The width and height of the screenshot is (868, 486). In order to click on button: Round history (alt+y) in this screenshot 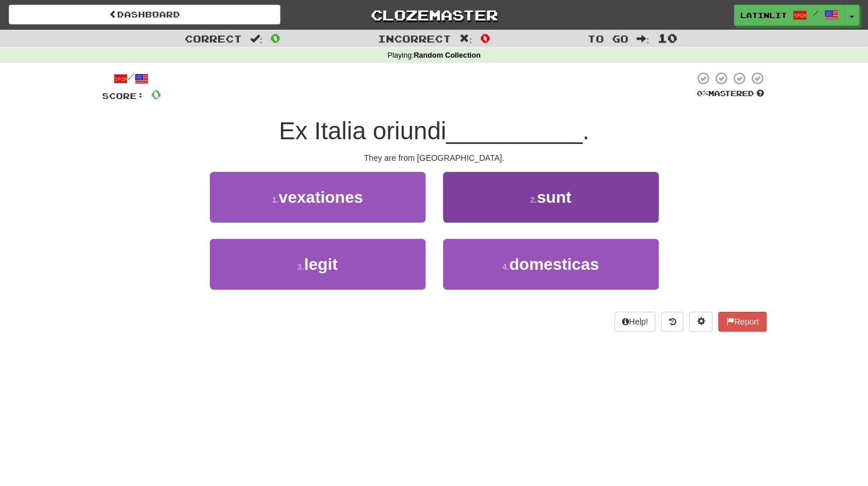, I will do `click(673, 322)`.